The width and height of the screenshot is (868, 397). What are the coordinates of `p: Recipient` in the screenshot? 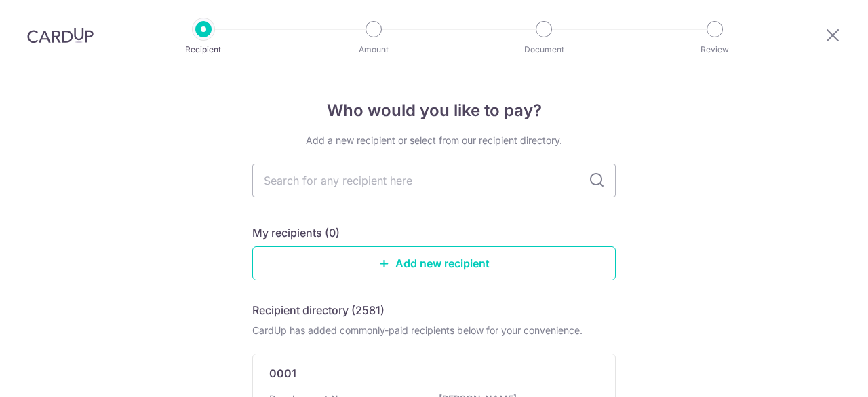 It's located at (203, 50).